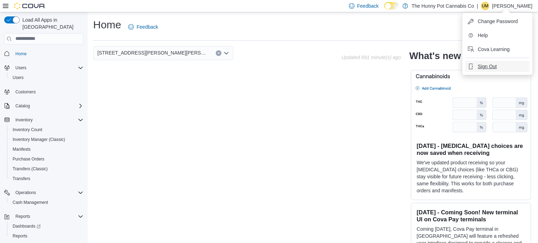  I want to click on button: Inventory Manager (Classic), so click(47, 140).